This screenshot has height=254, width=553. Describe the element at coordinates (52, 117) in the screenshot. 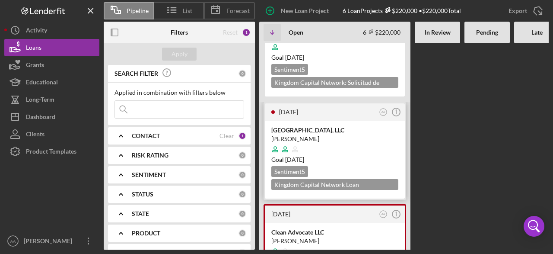

I see `button: Dashboard` at that location.